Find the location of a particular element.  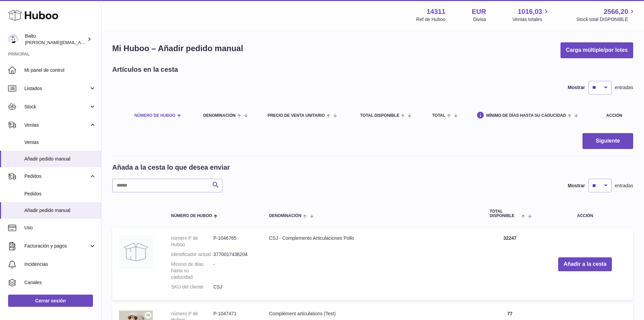

span: Facturación y pagos is located at coordinates (57, 246).